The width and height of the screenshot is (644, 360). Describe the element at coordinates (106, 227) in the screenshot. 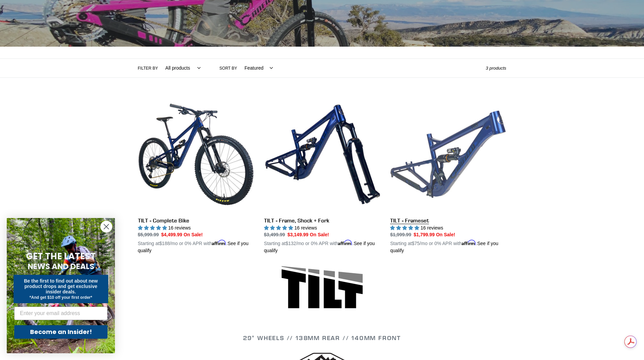

I see `button: Close dialog` at that location.